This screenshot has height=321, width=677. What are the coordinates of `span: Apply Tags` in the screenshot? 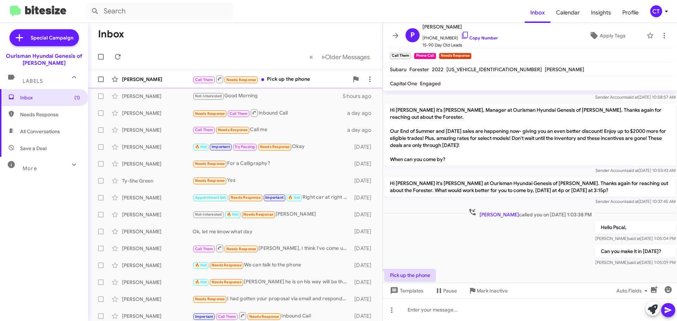 It's located at (612, 36).